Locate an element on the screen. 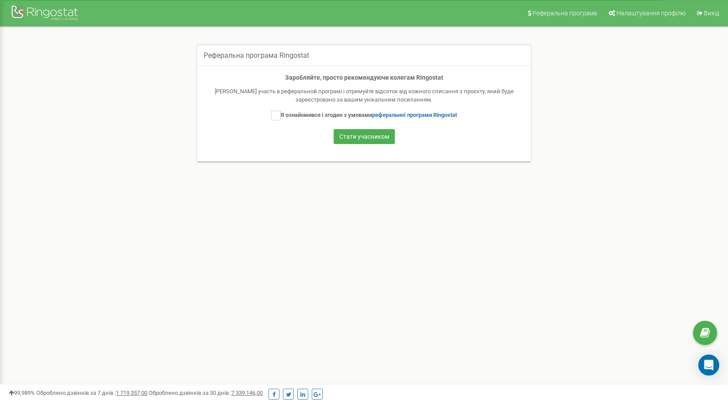 This screenshot has height=404, width=728. span: Налаштування профілю is located at coordinates (651, 13).